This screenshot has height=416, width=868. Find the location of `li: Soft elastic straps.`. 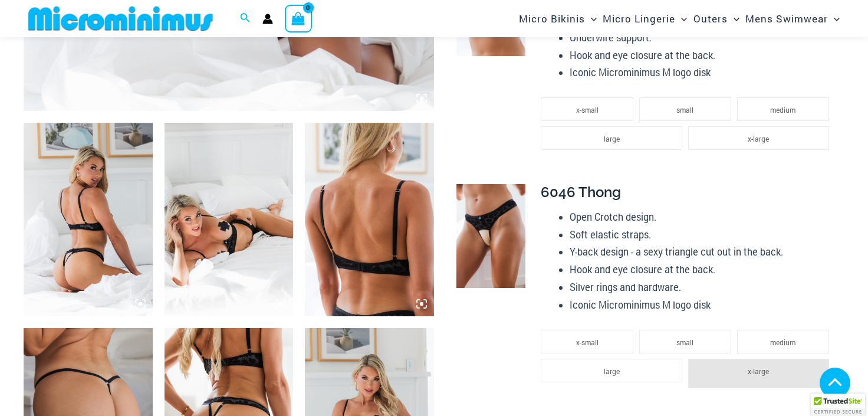

li: Soft elastic straps. is located at coordinates (703, 234).